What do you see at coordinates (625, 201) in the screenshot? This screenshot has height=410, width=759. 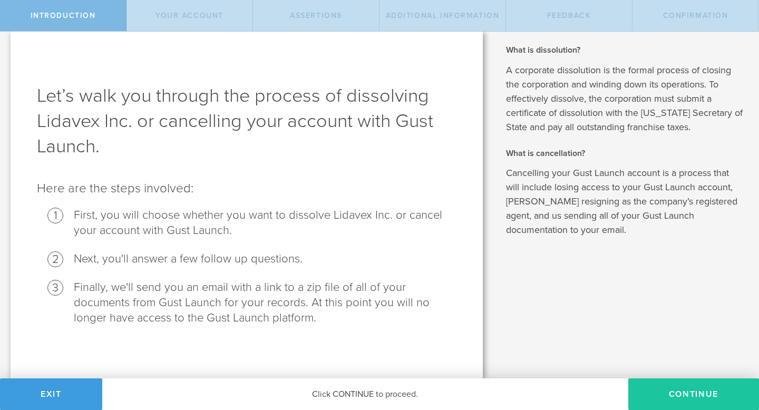 I see `p: Cancelling your Gust Launch account is a process that will include losing access to your Gust Lau...` at bounding box center [625, 201].